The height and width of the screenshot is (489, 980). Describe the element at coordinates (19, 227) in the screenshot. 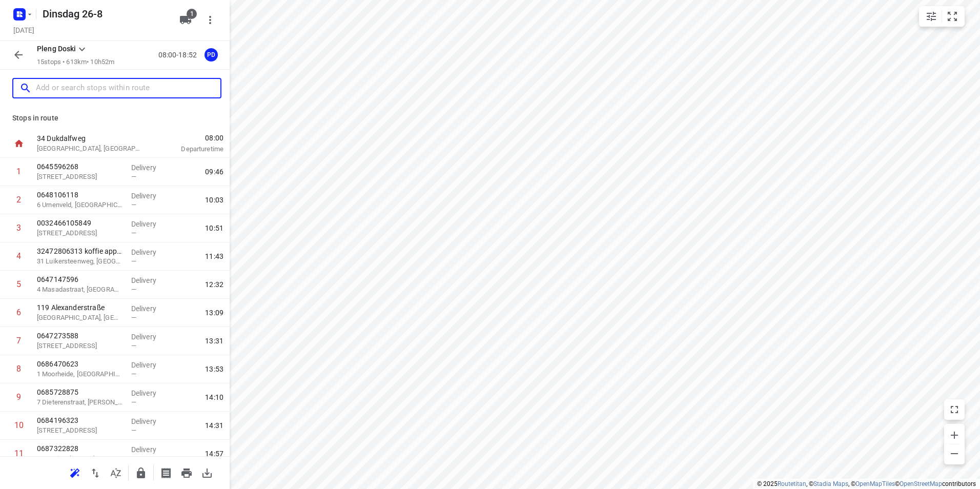

I see `div: 3` at that location.